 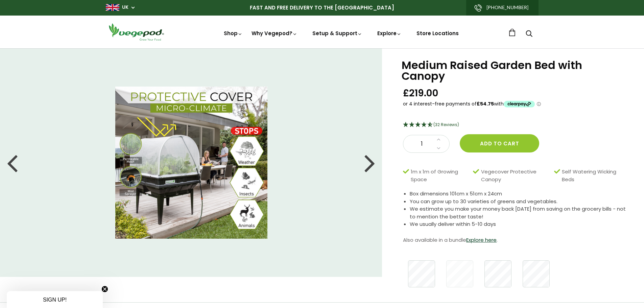 What do you see at coordinates (438, 148) in the screenshot?
I see `a: Decrease quantity by 1` at bounding box center [438, 148].